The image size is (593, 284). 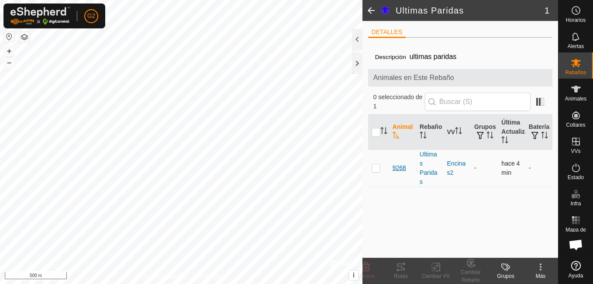 I want to click on span: Eliminar, so click(x=366, y=276).